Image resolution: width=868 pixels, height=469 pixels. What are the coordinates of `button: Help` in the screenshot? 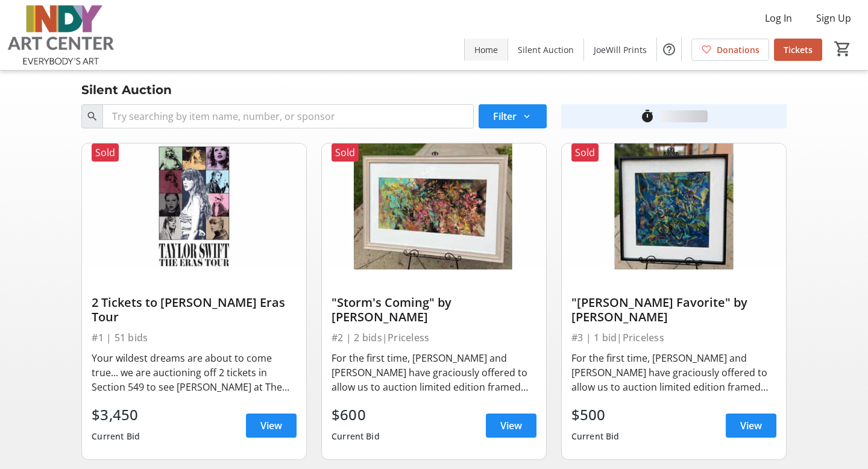 It's located at (669, 49).